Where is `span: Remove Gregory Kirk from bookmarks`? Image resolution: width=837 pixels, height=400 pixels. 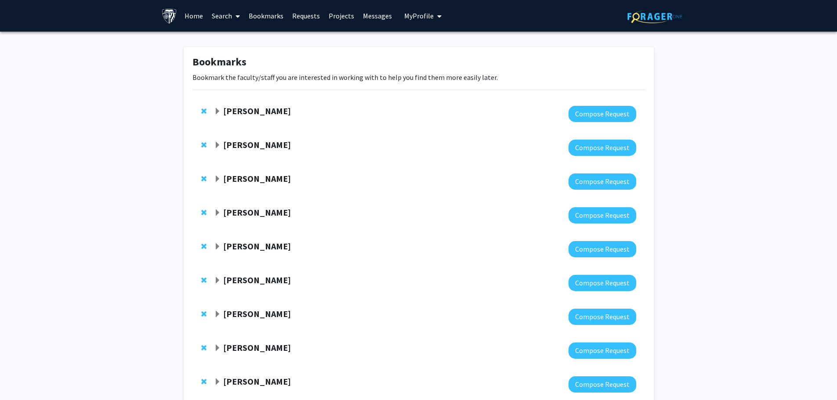
span: Remove Gregory Kirk from bookmarks is located at coordinates (204, 213).